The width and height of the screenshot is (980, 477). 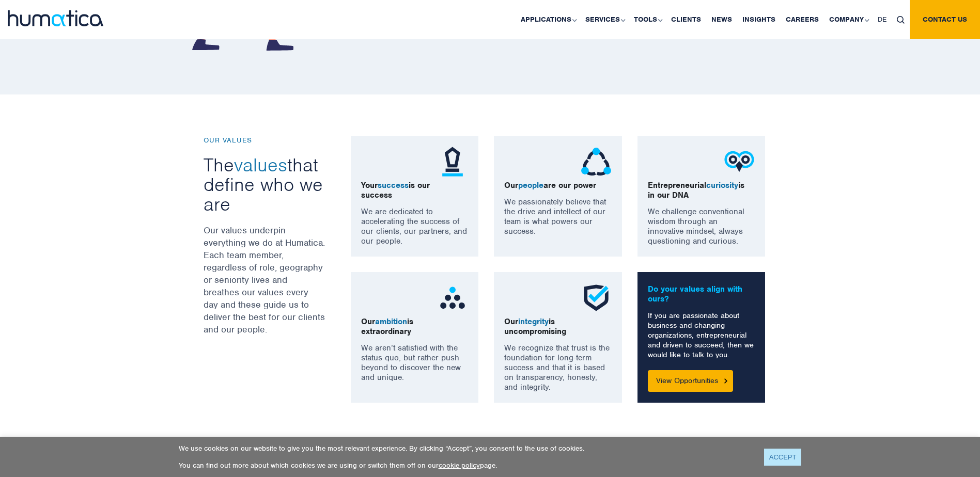 What do you see at coordinates (393, 185) in the screenshot?
I see `span: success` at bounding box center [393, 185].